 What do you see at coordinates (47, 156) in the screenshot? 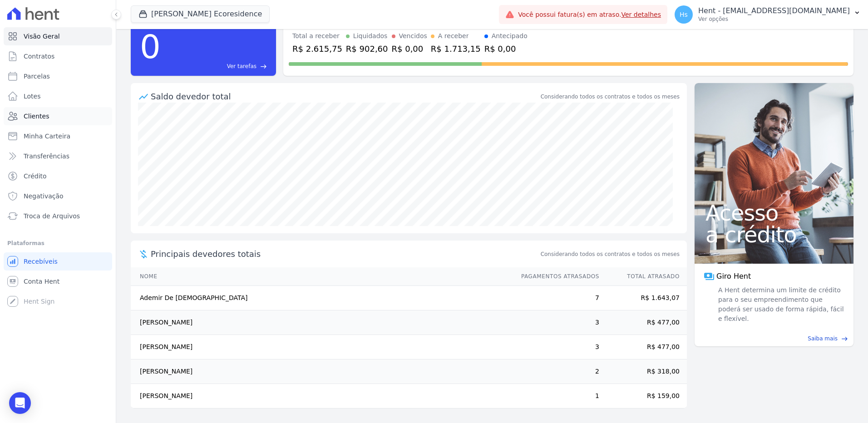
I see `span: Transferências` at bounding box center [47, 156].